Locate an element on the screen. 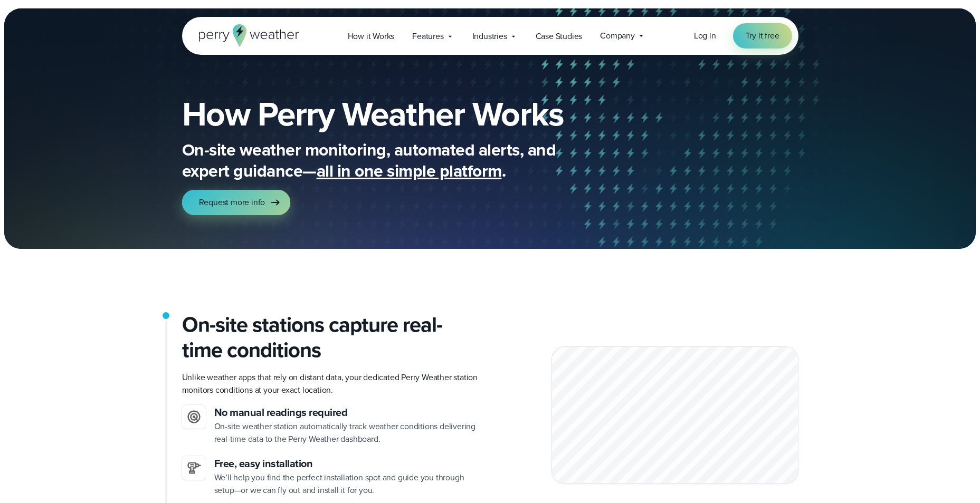  a: Try it free is located at coordinates (763, 36).